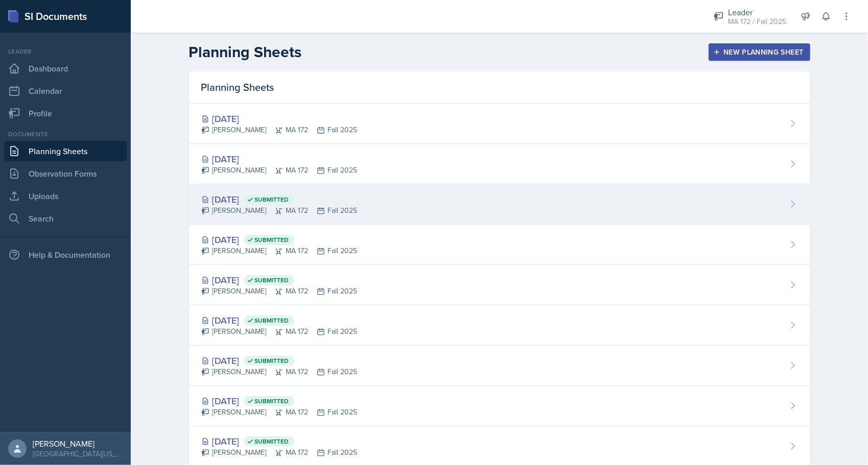  What do you see at coordinates (65, 218) in the screenshot?
I see `a: Search` at bounding box center [65, 218].